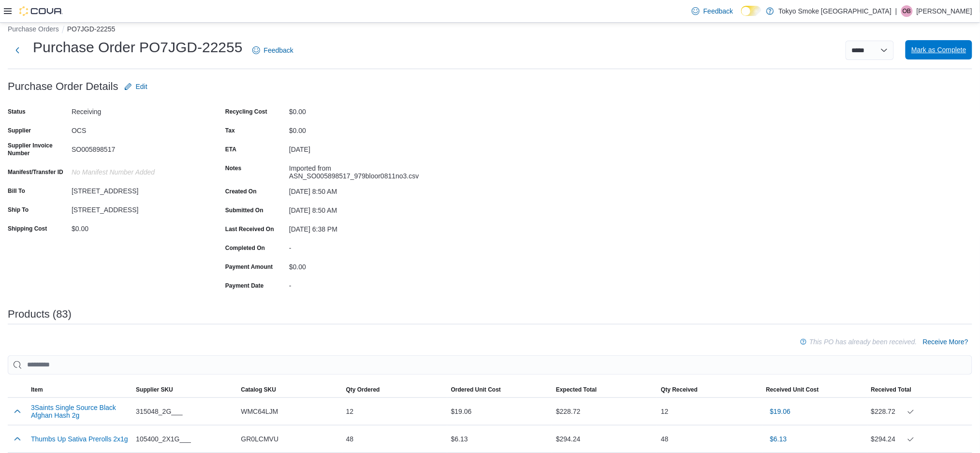 The width and height of the screenshot is (980, 453). Describe the element at coordinates (141, 87) in the screenshot. I see `span: Edit` at that location.